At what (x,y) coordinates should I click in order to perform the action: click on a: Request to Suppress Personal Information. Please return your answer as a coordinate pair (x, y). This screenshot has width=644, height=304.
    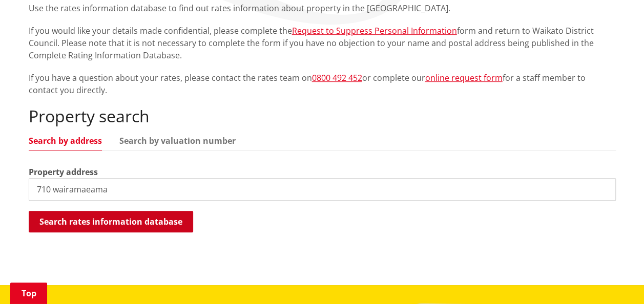
    Looking at the image, I should click on (374, 31).